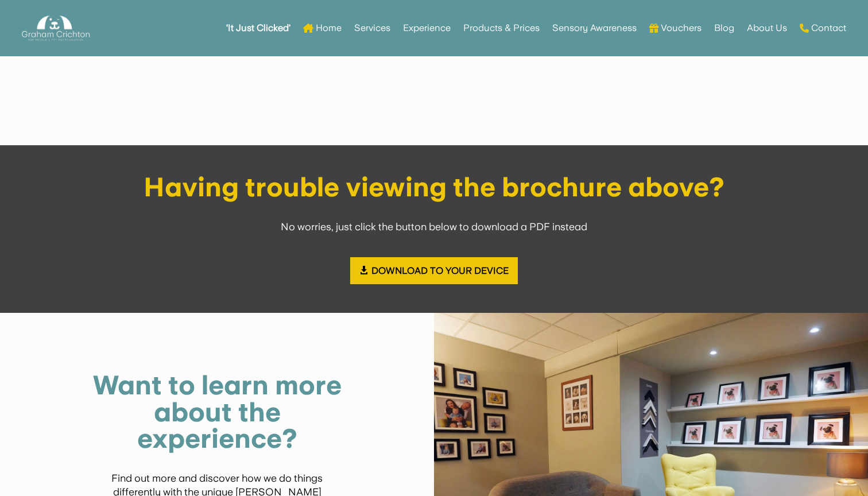 The height and width of the screenshot is (496, 868). Describe the element at coordinates (724, 29) in the screenshot. I see `a: Blog` at that location.